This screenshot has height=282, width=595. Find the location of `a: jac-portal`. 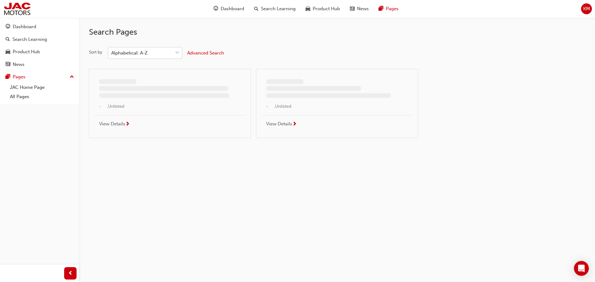

a: jac-portal is located at coordinates (17, 9).